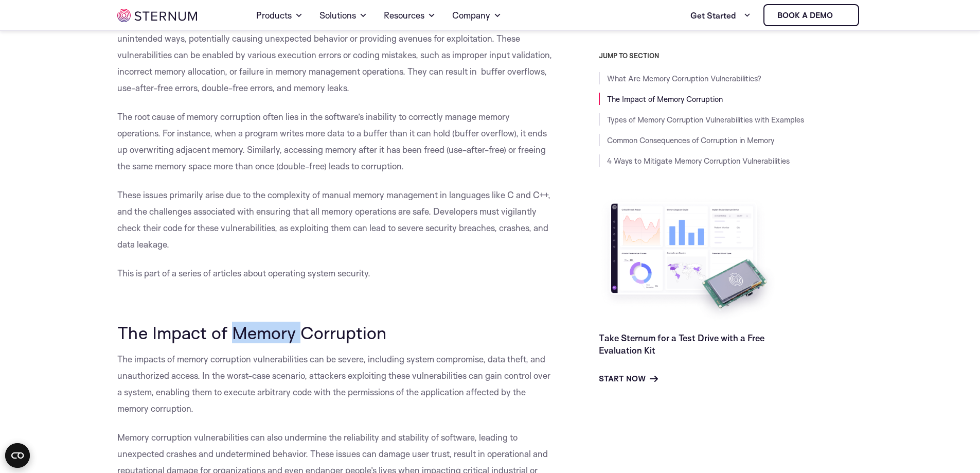  What do you see at coordinates (665, 99) in the screenshot?
I see `a: The Impact of Memory Corruption` at bounding box center [665, 99].